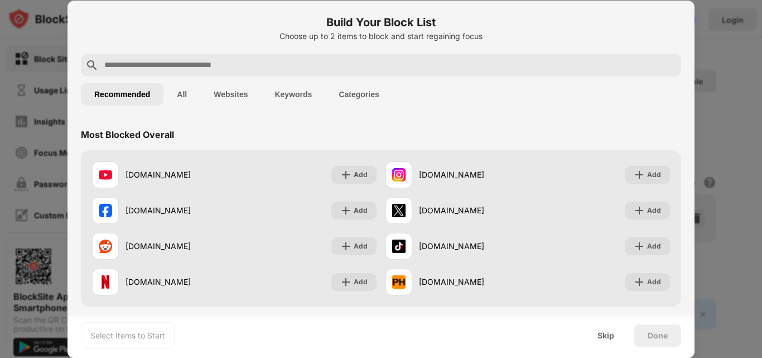  I want to click on div: Skip, so click(606, 335).